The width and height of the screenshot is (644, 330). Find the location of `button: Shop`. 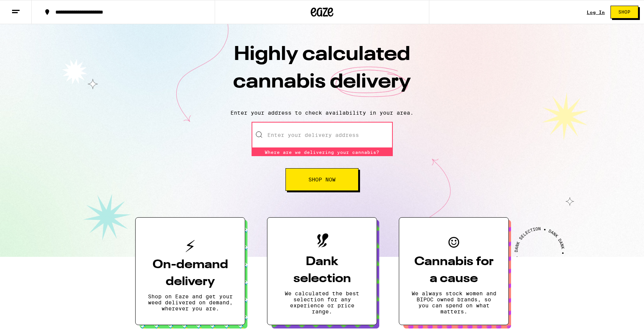

button: Shop is located at coordinates (625, 12).